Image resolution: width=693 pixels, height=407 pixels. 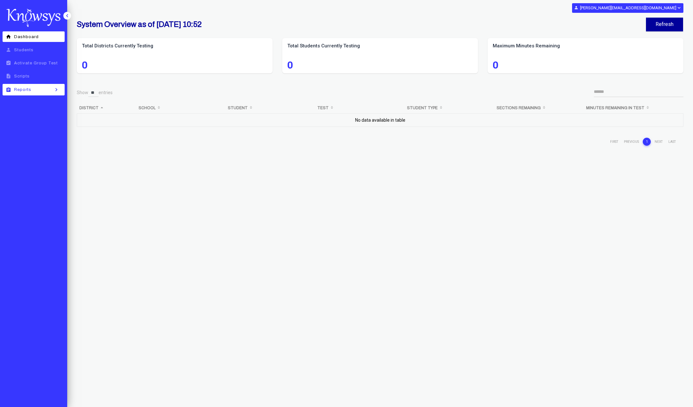 What do you see at coordinates (89, 108) in the screenshot?
I see `b: District` at bounding box center [89, 108].